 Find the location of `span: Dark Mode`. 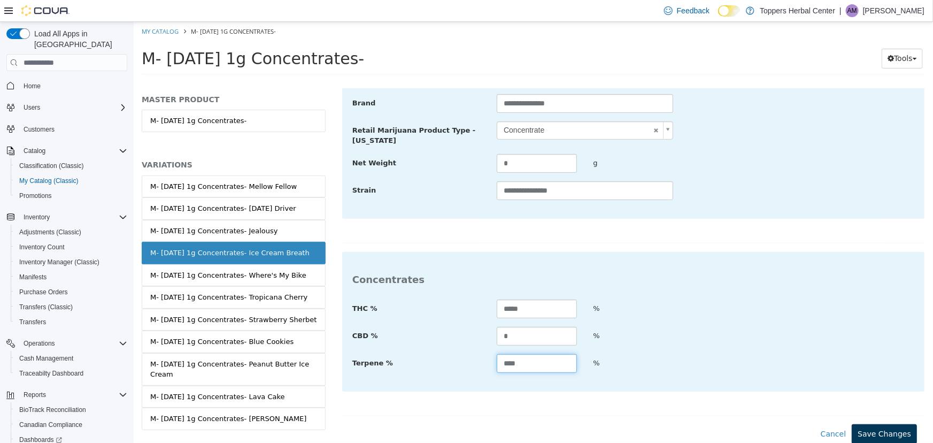

span: Dark Mode is located at coordinates (718, 17).